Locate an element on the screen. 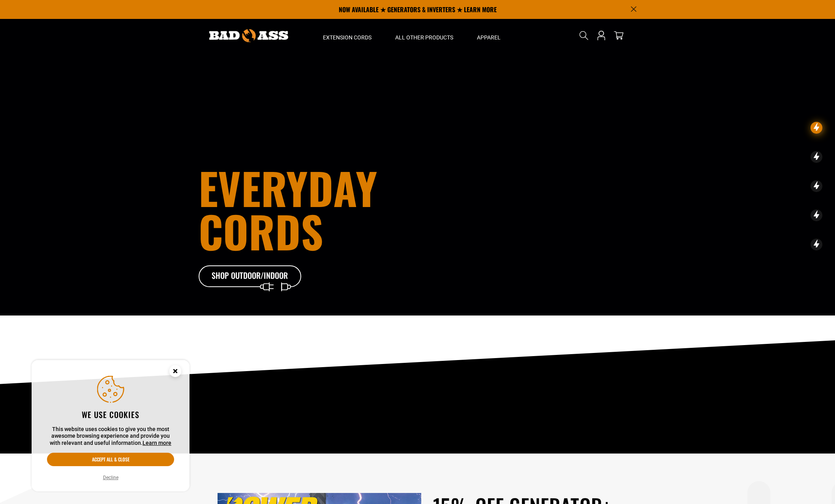 This screenshot has width=835, height=504. span: Apparel is located at coordinates (489, 37).